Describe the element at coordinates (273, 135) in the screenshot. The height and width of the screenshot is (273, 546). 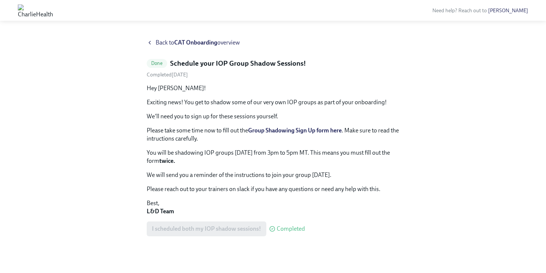
I see `p: Please take some time now to fill out the . Make sure to read the intructions carefully.` at that location.